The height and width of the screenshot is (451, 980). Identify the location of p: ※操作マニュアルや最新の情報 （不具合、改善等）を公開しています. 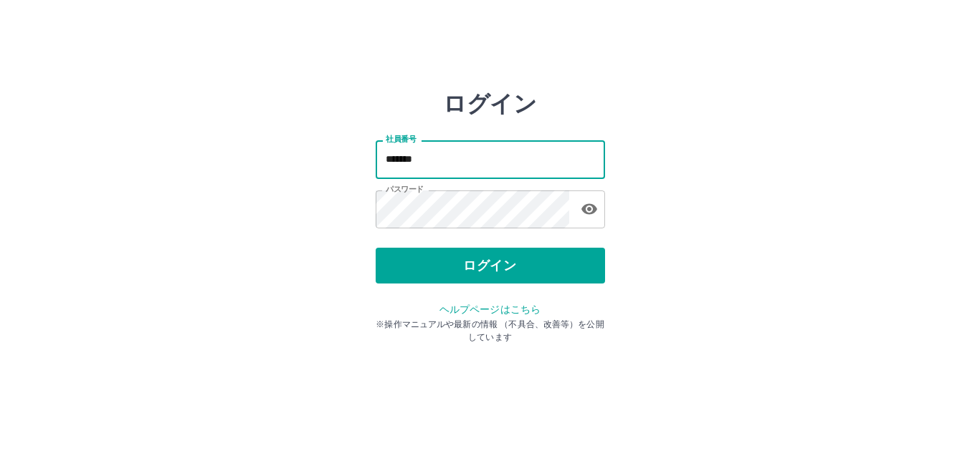
(490, 331).